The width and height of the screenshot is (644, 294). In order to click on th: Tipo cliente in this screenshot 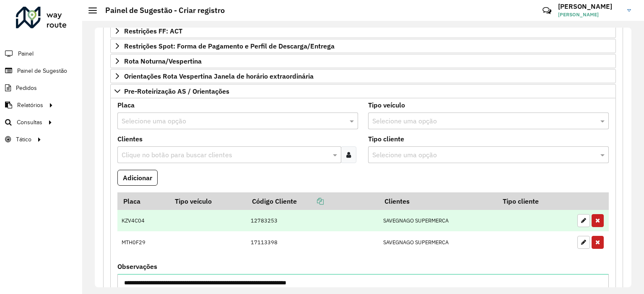, I will do `click(535, 201)`.